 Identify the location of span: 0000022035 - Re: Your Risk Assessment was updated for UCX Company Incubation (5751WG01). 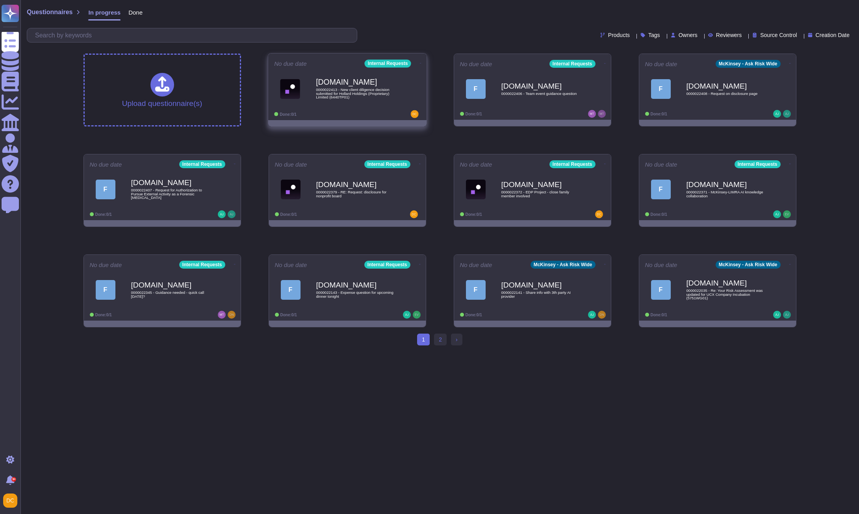
(726, 294).